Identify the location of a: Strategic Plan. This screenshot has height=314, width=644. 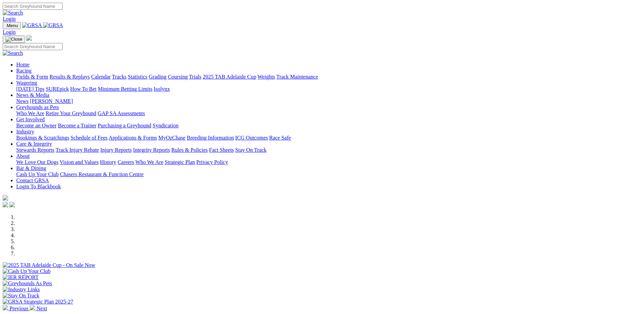
(180, 162).